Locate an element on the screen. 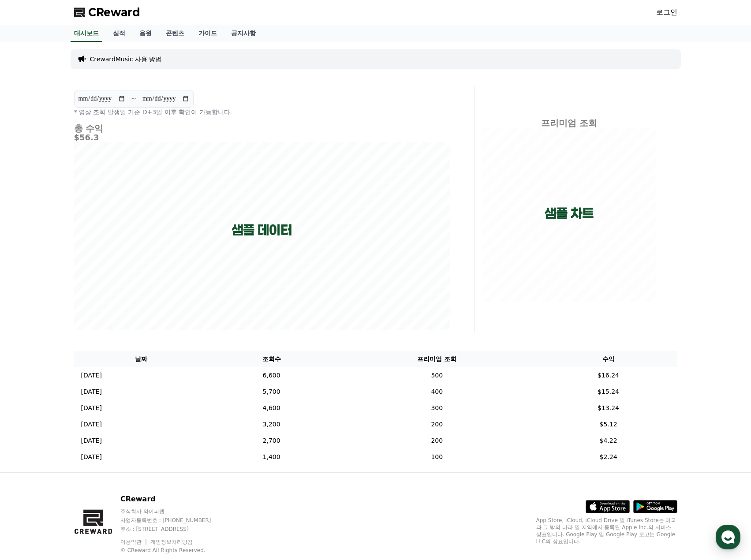 The height and width of the screenshot is (560, 751). th: 수익 is located at coordinates (608, 358).